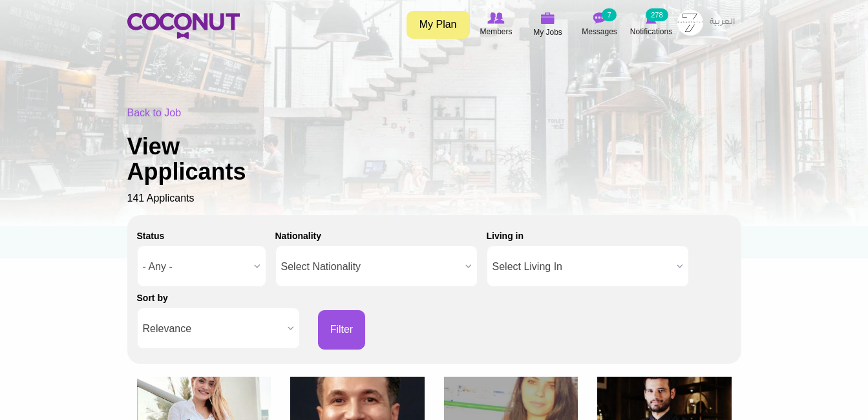 The height and width of the screenshot is (420, 868). What do you see at coordinates (438, 25) in the screenshot?
I see `a: My Plan` at bounding box center [438, 25].